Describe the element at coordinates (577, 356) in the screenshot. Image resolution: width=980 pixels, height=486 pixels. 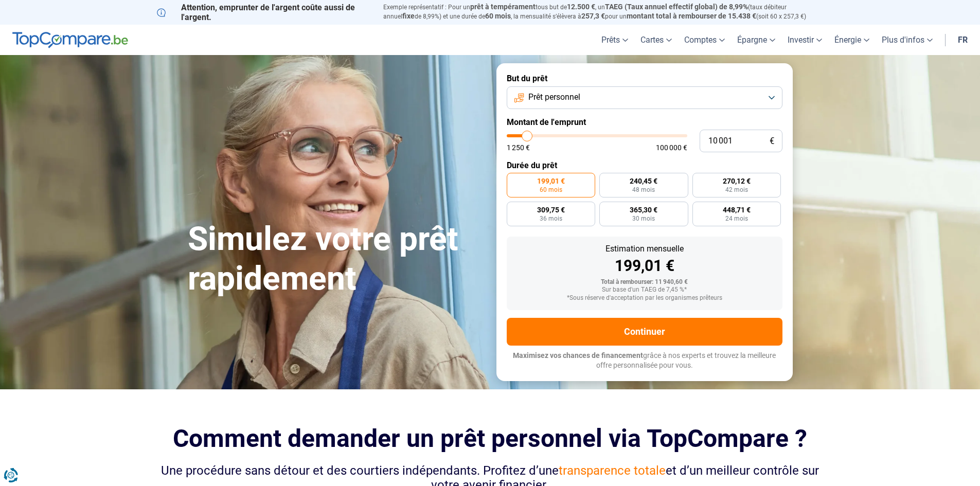
I see `span: Maximisez vos chances de financement` at that location.